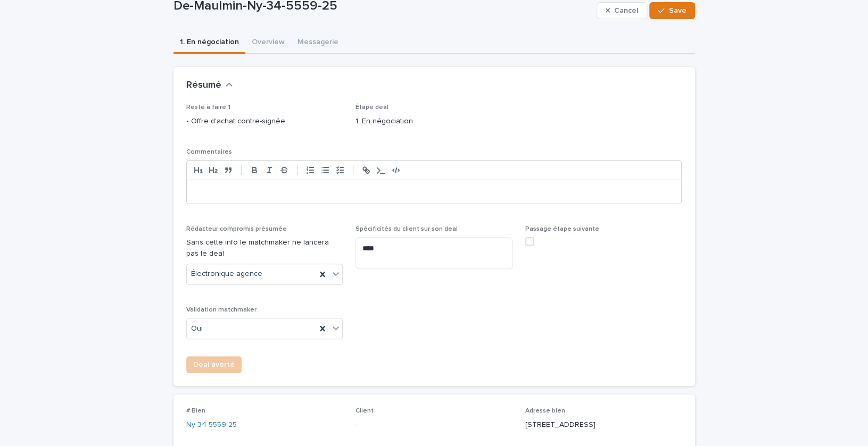  I want to click on span: Cancel, so click(626, 11).